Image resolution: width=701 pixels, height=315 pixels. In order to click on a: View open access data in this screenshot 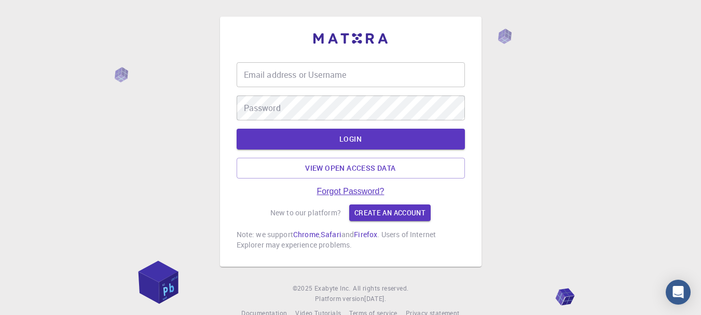, I will do `click(351, 168)`.